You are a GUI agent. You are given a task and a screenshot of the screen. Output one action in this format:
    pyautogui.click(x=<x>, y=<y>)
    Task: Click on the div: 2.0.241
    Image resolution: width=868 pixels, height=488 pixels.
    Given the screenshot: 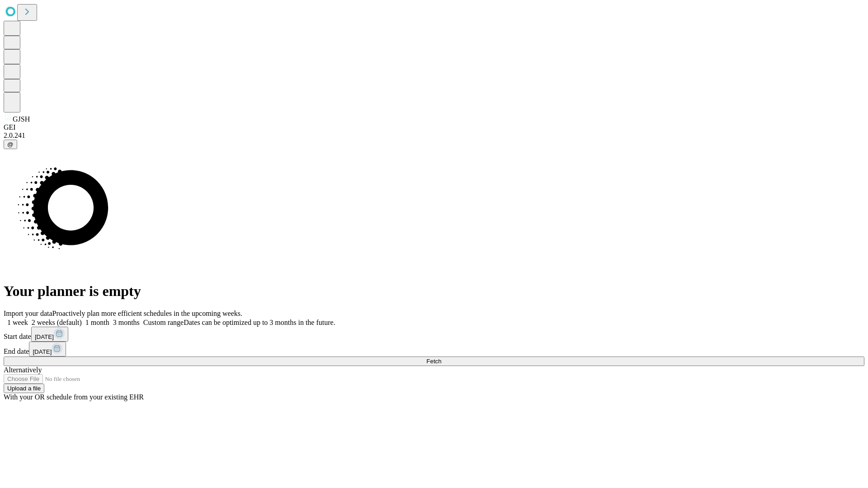 What is the action you would take?
    pyautogui.click(x=434, y=135)
    